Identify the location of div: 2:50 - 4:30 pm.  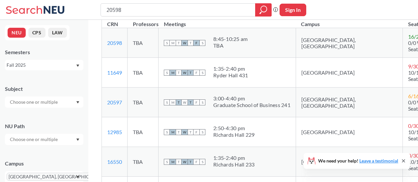
(234, 128).